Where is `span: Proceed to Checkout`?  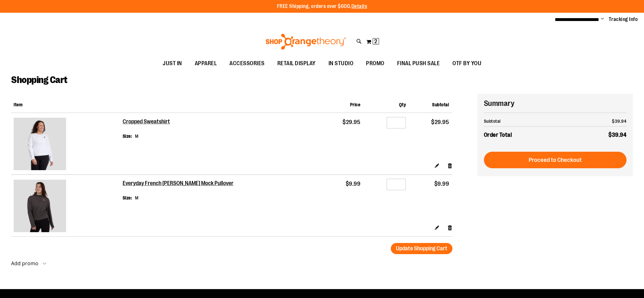
span: Proceed to Checkout is located at coordinates (555, 160).